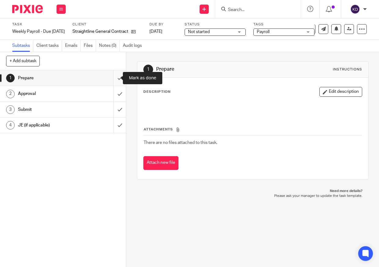  Describe the element at coordinates (107, 24) in the screenshot. I see `label: Client` at that location.